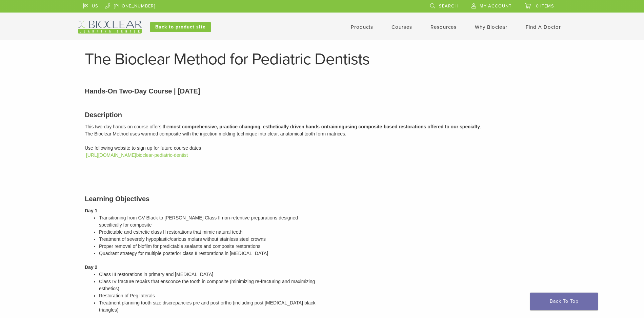 The height and width of the screenshot is (318, 644). I want to click on span: 0 items, so click(545, 6).